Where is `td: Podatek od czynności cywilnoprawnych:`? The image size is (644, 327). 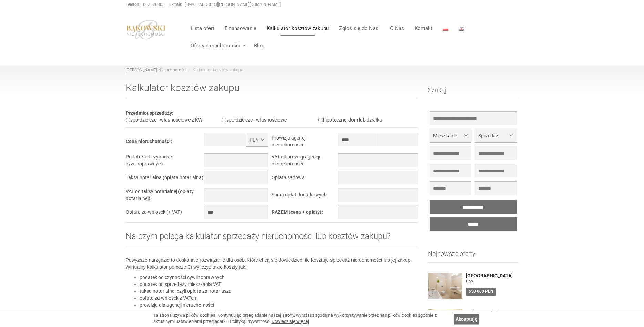
td: Podatek od czynności cywilnoprawnych: is located at coordinates (165, 162).